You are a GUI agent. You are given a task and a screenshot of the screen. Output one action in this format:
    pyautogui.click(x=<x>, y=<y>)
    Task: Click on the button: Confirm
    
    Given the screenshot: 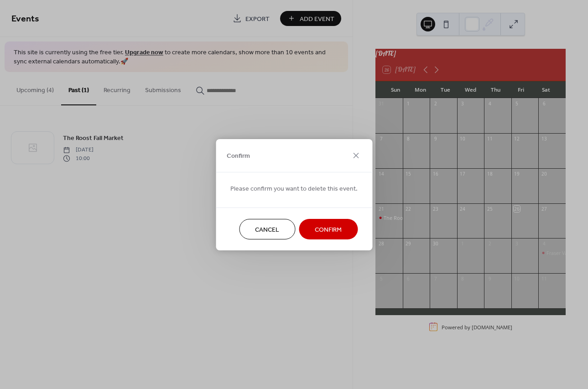 What is the action you would take?
    pyautogui.click(x=328, y=229)
    